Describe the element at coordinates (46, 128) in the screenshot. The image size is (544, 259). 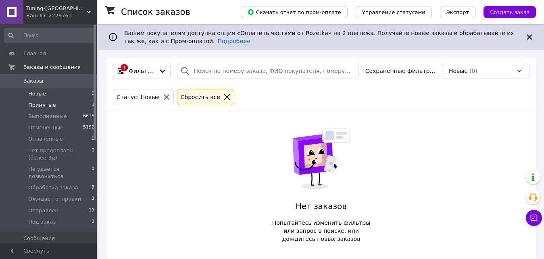
I see `span: Отмененные` at that location.